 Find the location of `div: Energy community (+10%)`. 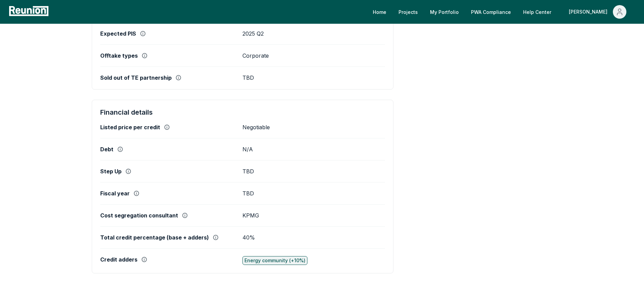

div: Energy community (+10%) is located at coordinates (275, 260).